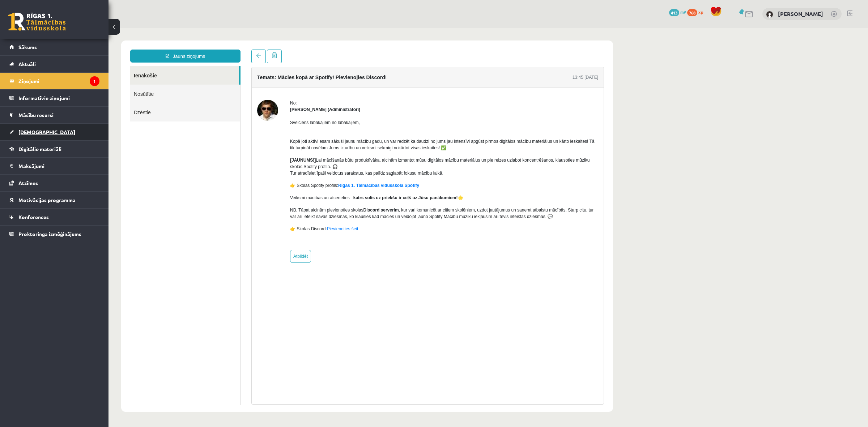  I want to click on p: Kopā ļoti aktīvi esam sākuši jaunu mācību gadu, un var redzēt ka daudzi no jums jau intensīvi apg..., so click(335, 114).